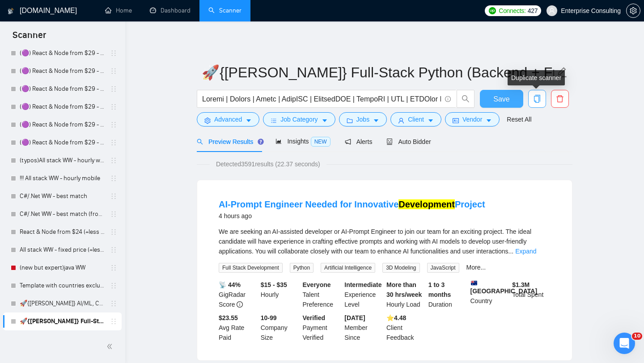 This screenshot has width=644, height=363. Describe the element at coordinates (375, 241) in the screenshot. I see `span: We are seeking an AI-assisted developer or AI-Prompt Engineer to join our team for an exciting pr...` at that location.